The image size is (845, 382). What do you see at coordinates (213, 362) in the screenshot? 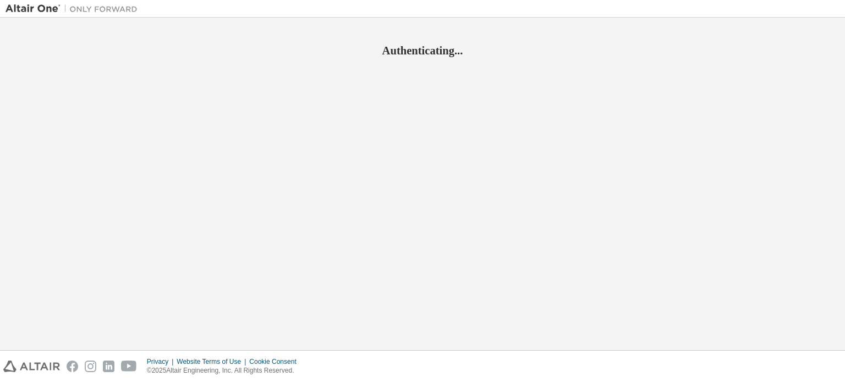
I see `div: Website Terms of Use` at bounding box center [213, 362].